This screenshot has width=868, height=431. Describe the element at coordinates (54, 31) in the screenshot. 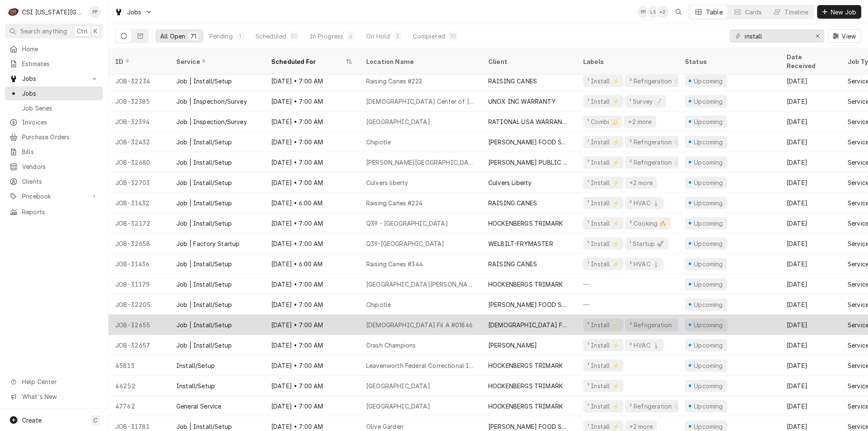

I see `button: Search anythingCtrlK` at that location.